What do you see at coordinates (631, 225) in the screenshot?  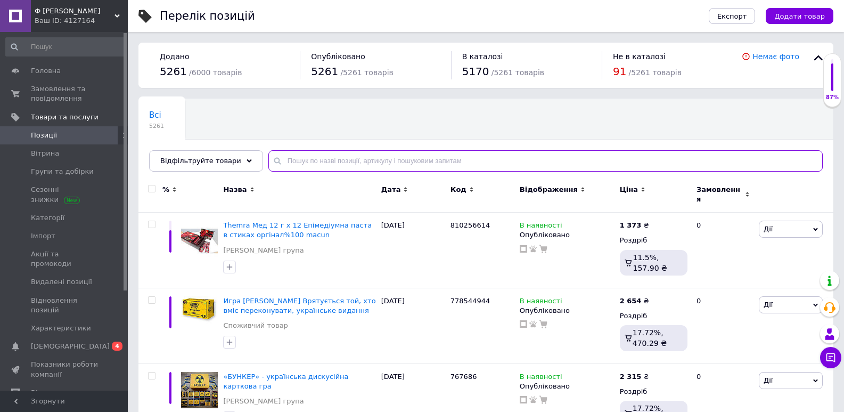 I see `b: 1 373` at bounding box center [631, 225].